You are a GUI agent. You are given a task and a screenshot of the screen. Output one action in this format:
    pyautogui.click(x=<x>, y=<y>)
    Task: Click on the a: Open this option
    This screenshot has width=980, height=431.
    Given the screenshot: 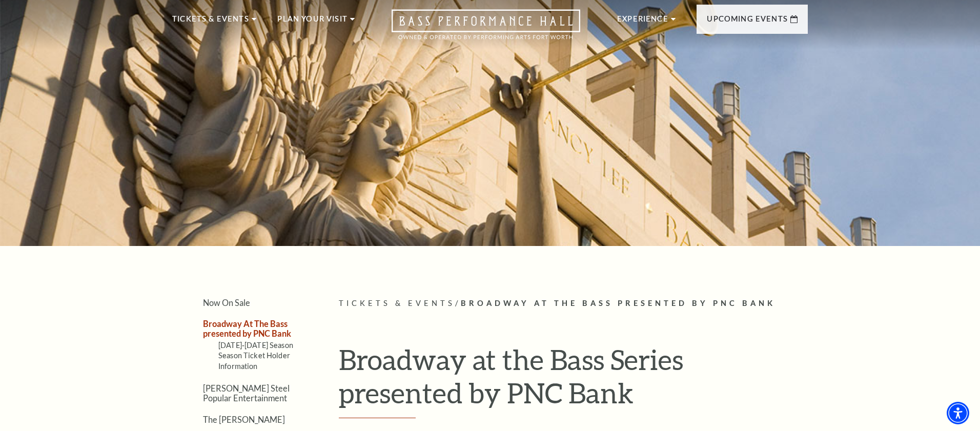 What is the action you would take?
    pyautogui.click(x=486, y=29)
    